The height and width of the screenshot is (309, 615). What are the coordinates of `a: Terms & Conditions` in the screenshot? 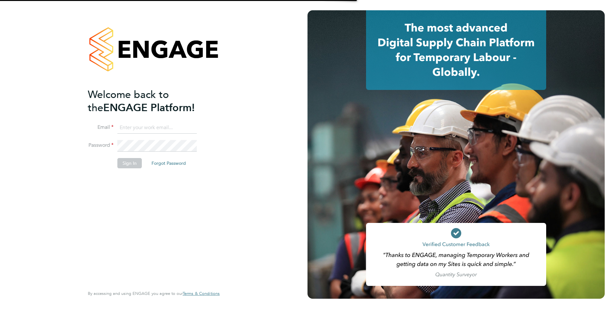 It's located at (201, 294).